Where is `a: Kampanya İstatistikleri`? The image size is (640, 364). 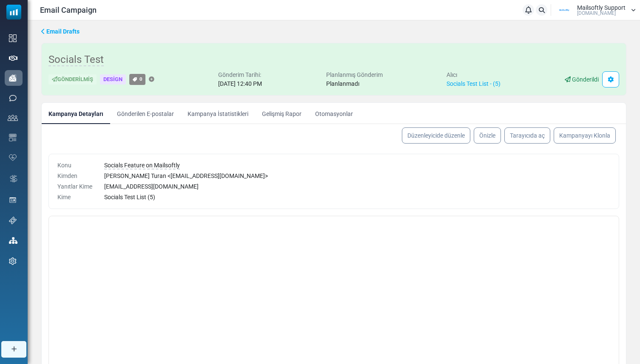 a: Kampanya İstatistikleri is located at coordinates (218, 114).